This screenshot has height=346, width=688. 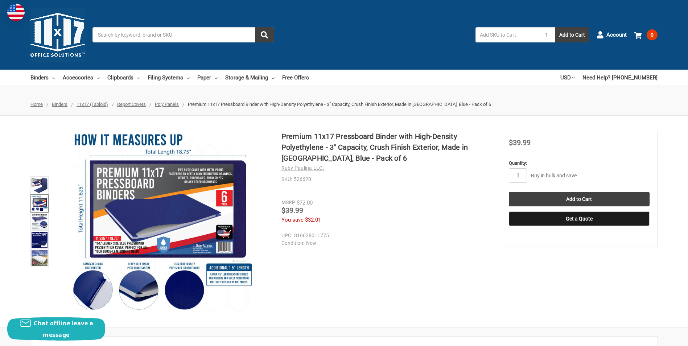 I want to click on span: Home, so click(x=37, y=104).